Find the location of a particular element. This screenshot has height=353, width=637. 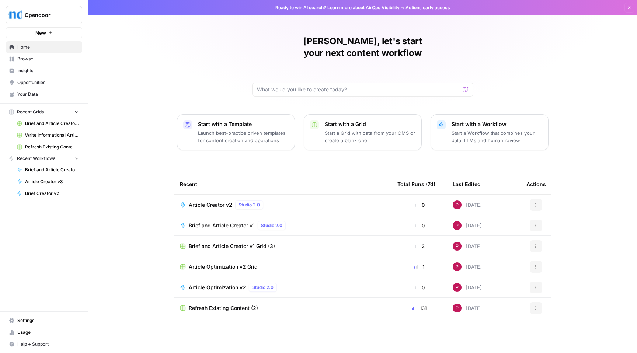

button: Recent Workflows is located at coordinates (44, 158).